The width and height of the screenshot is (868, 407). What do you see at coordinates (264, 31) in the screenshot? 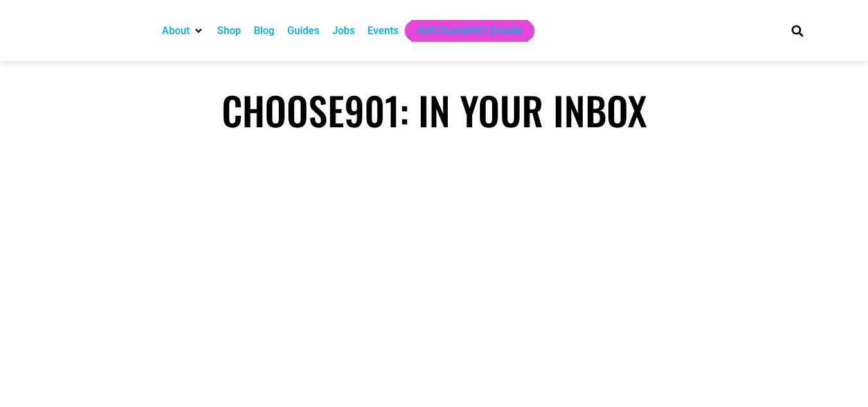
I see `div: Blog` at bounding box center [264, 31].